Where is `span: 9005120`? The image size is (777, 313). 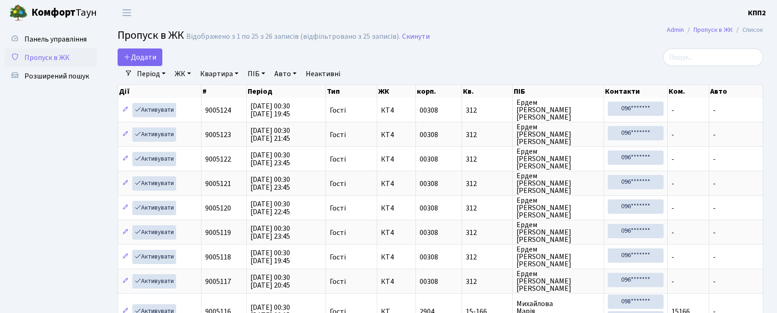
span: 9005120 is located at coordinates (218, 208).